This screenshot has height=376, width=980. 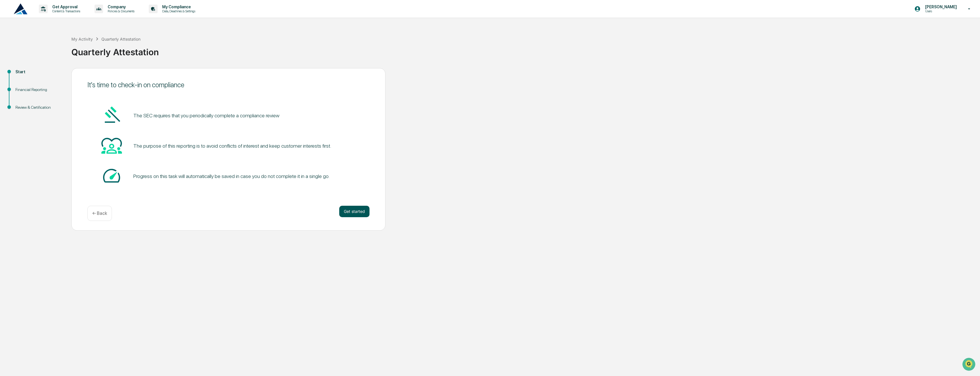 I want to click on span: Preclearance, so click(x=24, y=75).